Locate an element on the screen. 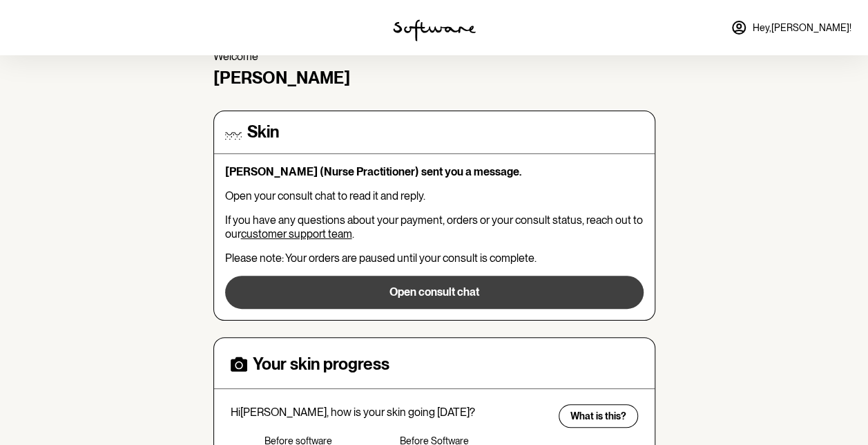 The width and height of the screenshot is (868, 445). button: What is this? is located at coordinates (598, 416).